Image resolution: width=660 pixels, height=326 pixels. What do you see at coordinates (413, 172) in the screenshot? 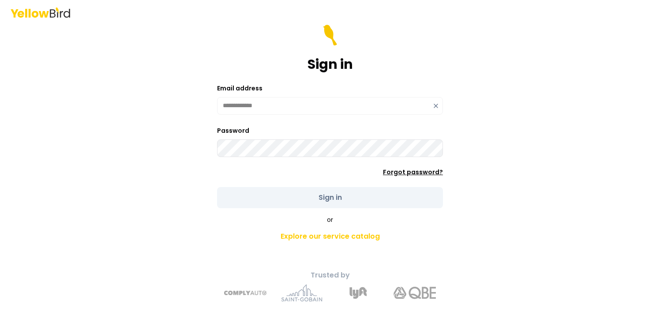
I see `a: Forgot password?` at bounding box center [413, 172].